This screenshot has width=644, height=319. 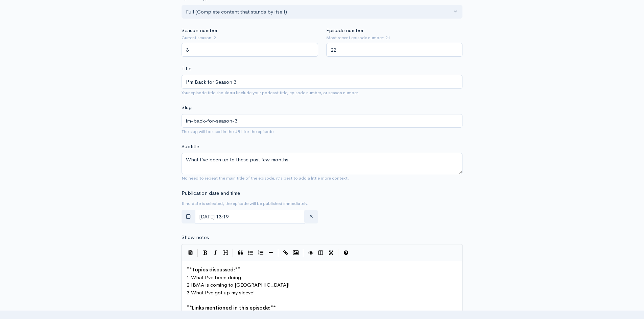 I want to click on input: Enter episode number, so click(x=395, y=50).